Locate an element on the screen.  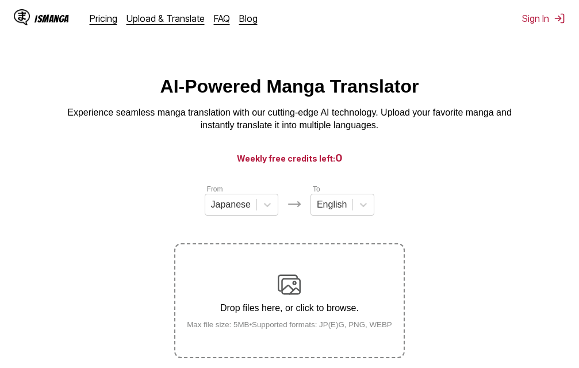
p: Experience seamless manga translation with our cutting-edge AI technology. Upload your favorite m... is located at coordinates (290, 119).